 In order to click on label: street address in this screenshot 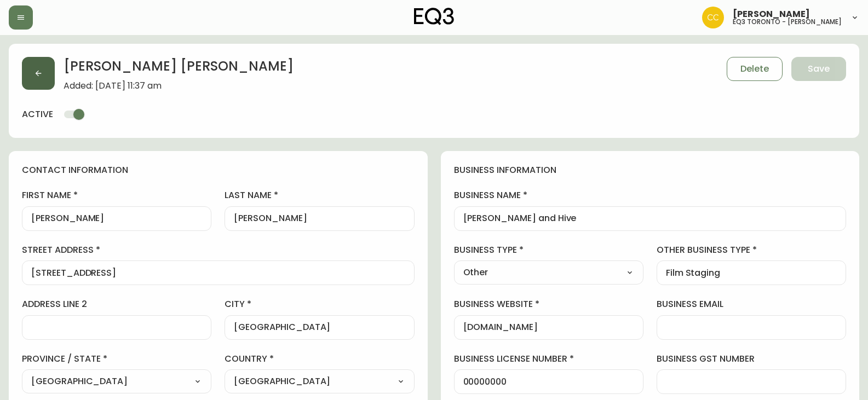, I will do `click(217, 250)`.